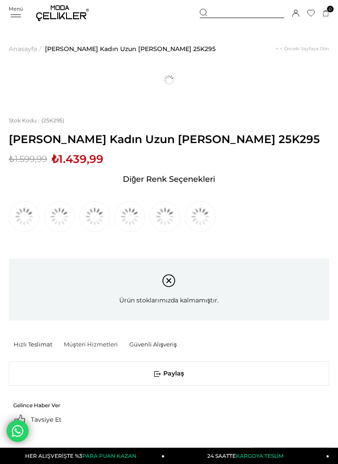  I want to click on div: Müşteri Hizmetleri, so click(94, 344).